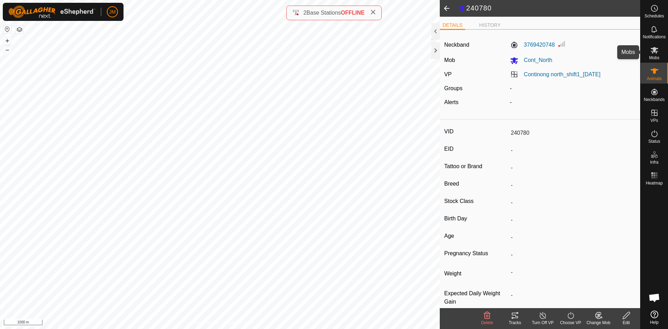 The image size is (668, 329). What do you see at coordinates (536, 60) in the screenshot?
I see `span: Cont_North` at bounding box center [536, 60].